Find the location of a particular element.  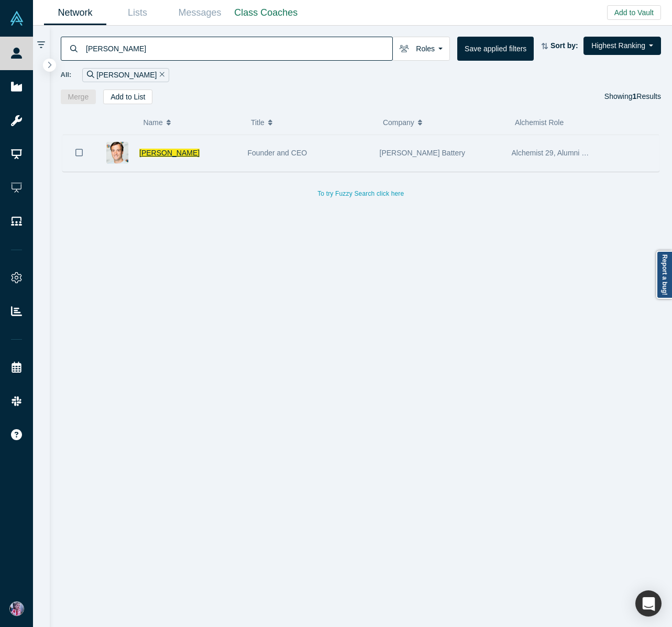

span: Results is located at coordinates (647, 96).